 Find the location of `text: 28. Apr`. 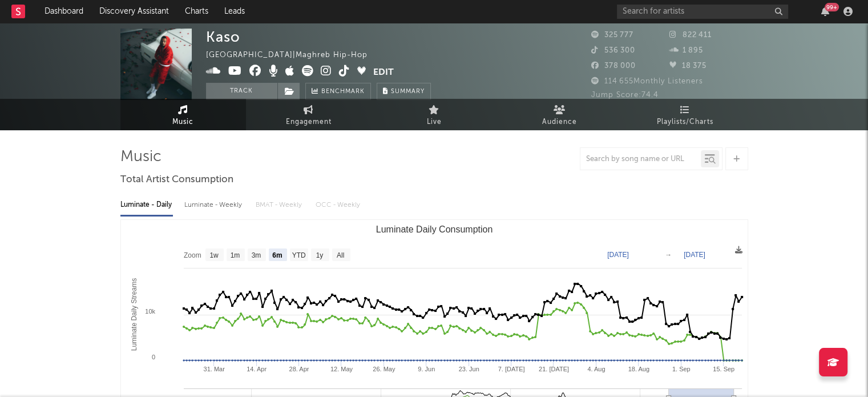

text: 28. Apr is located at coordinates (298, 369).